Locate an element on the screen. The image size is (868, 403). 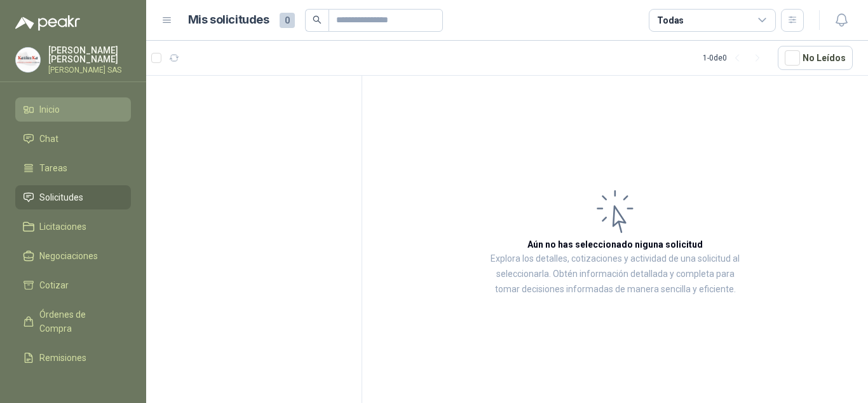
div: 1 - 0 de 0 is located at coordinates (735, 58).